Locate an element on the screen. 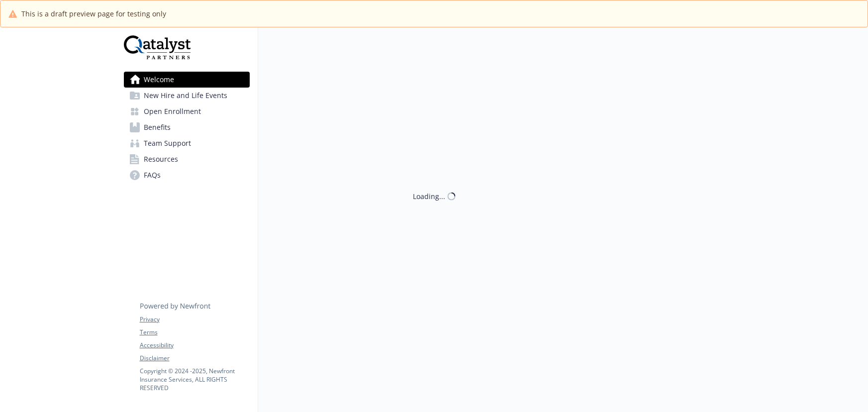 The image size is (868, 412). span: New Hire and Life Events is located at coordinates (186, 96).